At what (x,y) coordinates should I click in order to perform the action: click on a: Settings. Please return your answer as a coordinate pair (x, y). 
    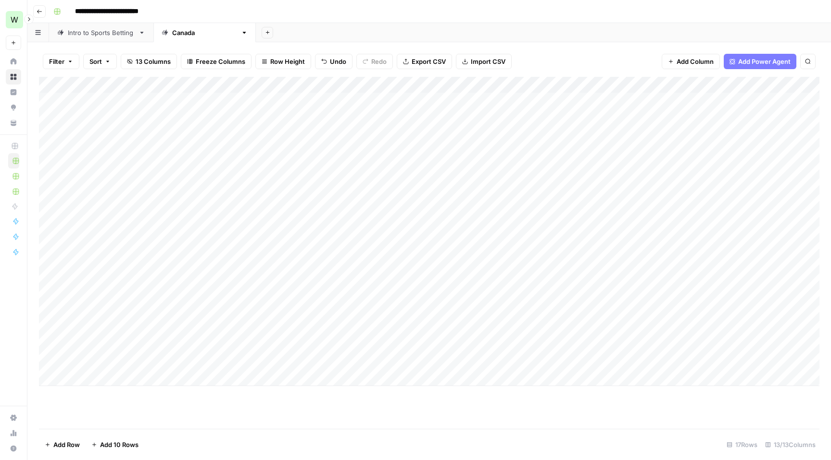
    Looking at the image, I should click on (13, 418).